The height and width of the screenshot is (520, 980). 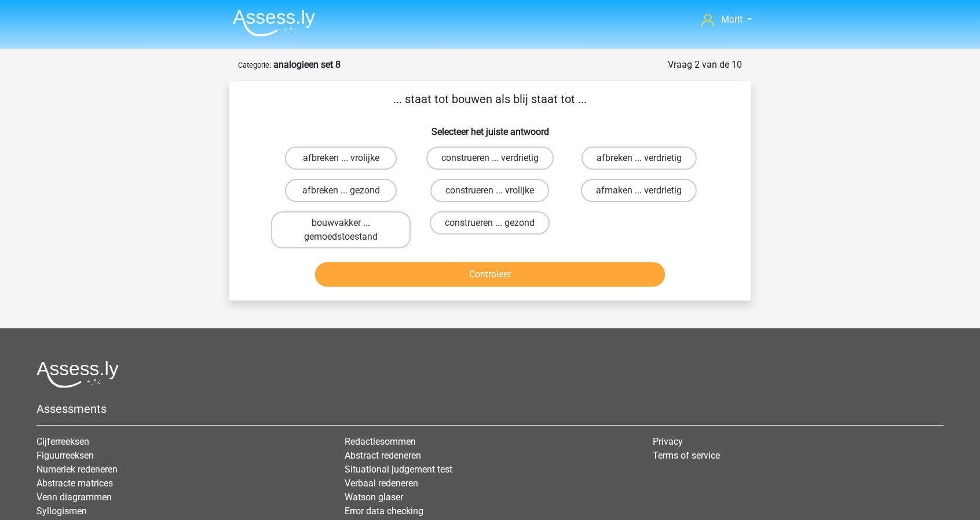 I want to click on label: afmaken ... verdrietig, so click(x=639, y=190).